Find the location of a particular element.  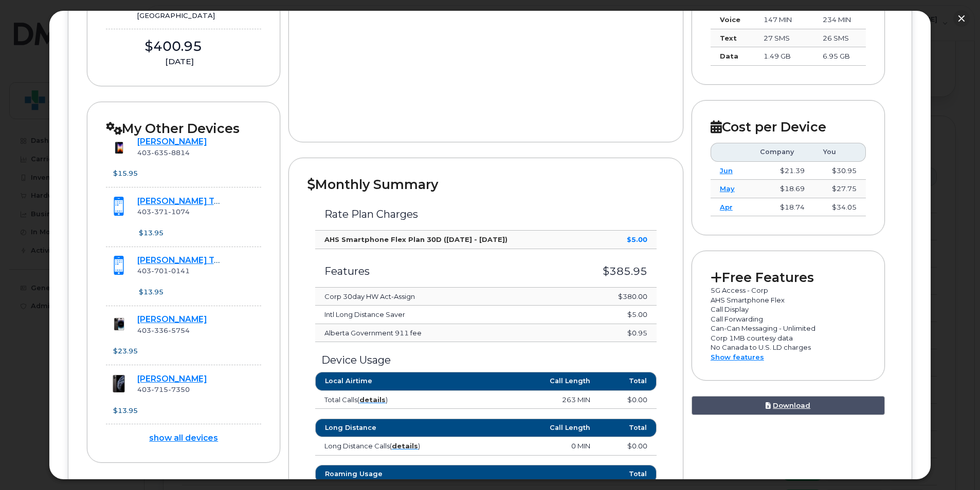

td: $5.00 is located at coordinates (616, 315).